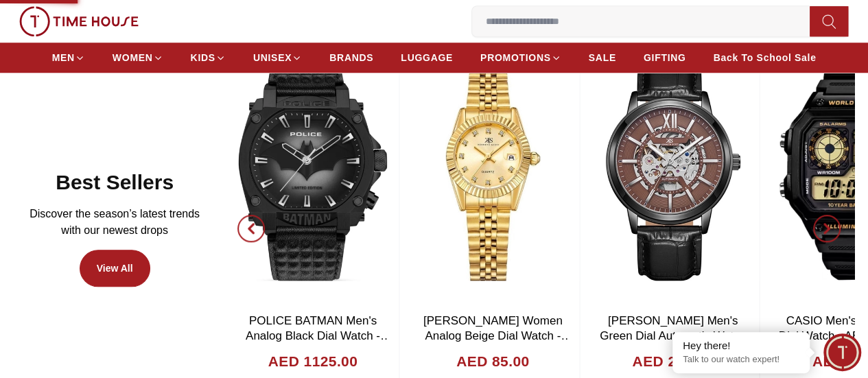 This screenshot has width=868, height=378. What do you see at coordinates (427, 57) in the screenshot?
I see `span: LUGGAGE` at bounding box center [427, 57].